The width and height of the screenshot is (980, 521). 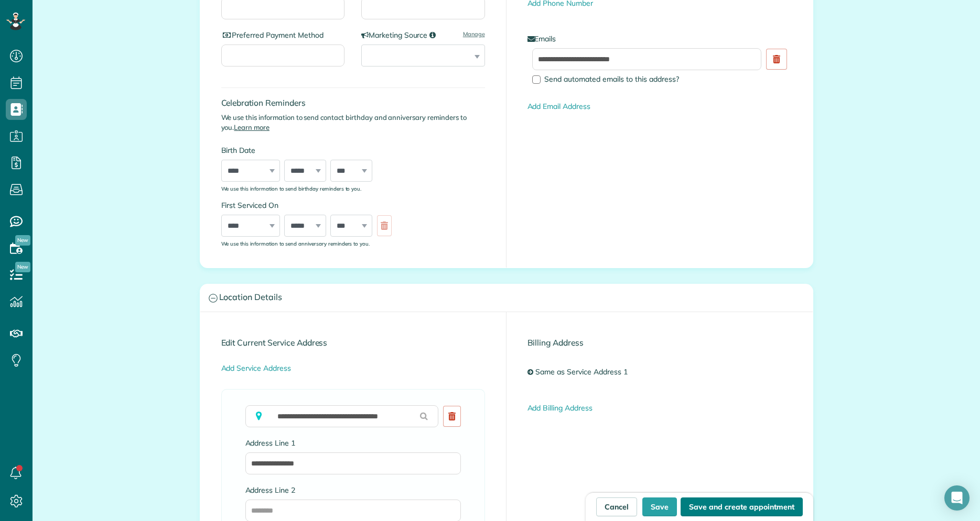 I want to click on h4: Edit Current Service Address, so click(x=353, y=343).